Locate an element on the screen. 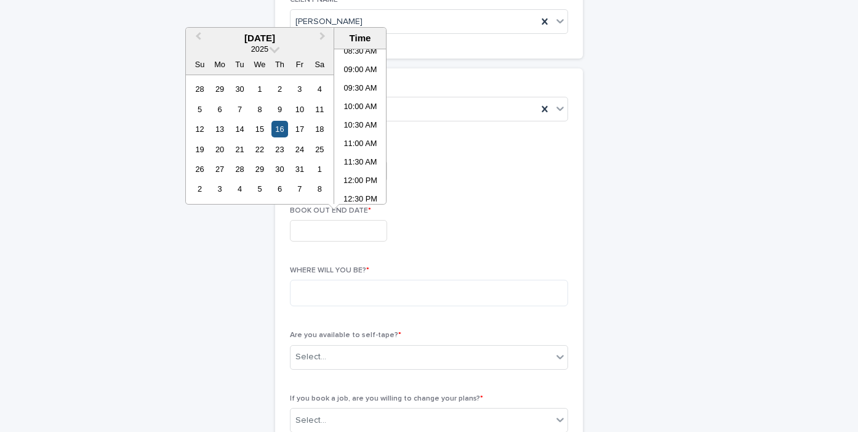 The image size is (858, 432). li: 12:00 PM is located at coordinates (360, 182).